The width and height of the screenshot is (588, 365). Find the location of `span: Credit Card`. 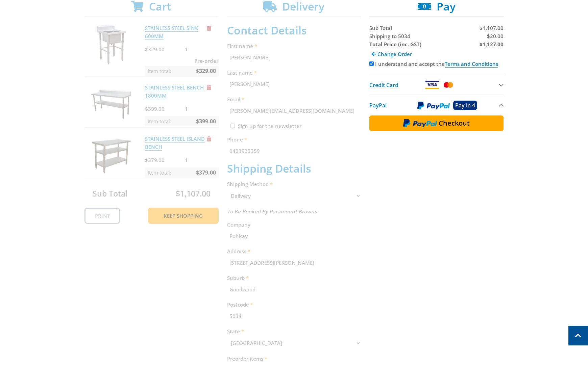

span: Credit Card is located at coordinates (384, 85).